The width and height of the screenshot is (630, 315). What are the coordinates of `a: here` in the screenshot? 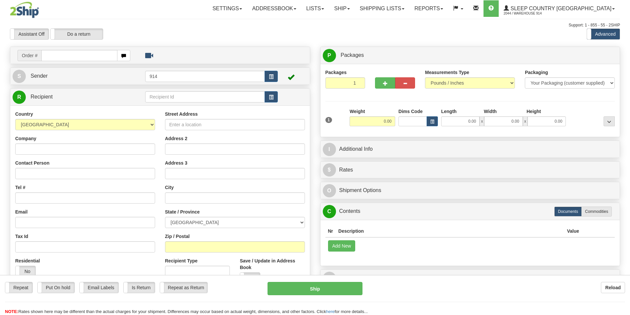 It's located at (331, 312).